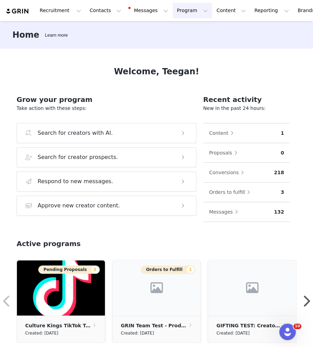 This screenshot has width=313, height=347. Describe the element at coordinates (297, 326) in the screenshot. I see `span: 10` at that location.